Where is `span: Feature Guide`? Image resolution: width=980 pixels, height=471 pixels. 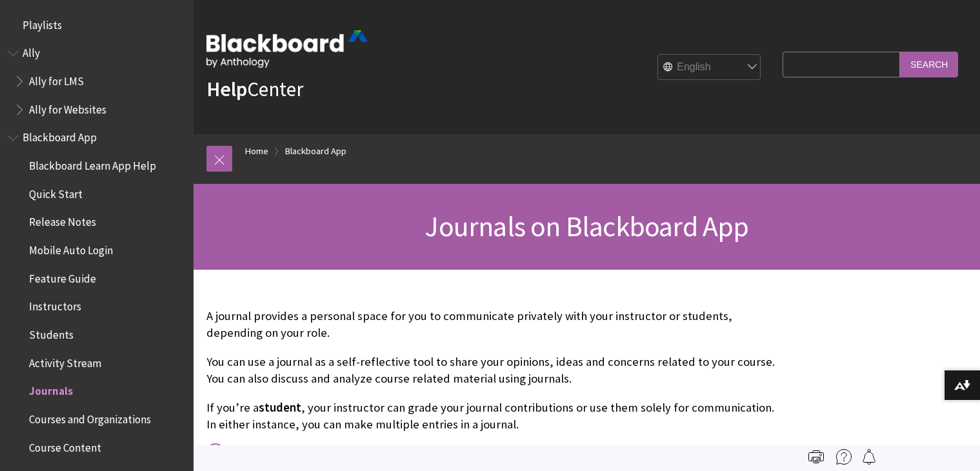 span: Feature Guide is located at coordinates (63, 276).